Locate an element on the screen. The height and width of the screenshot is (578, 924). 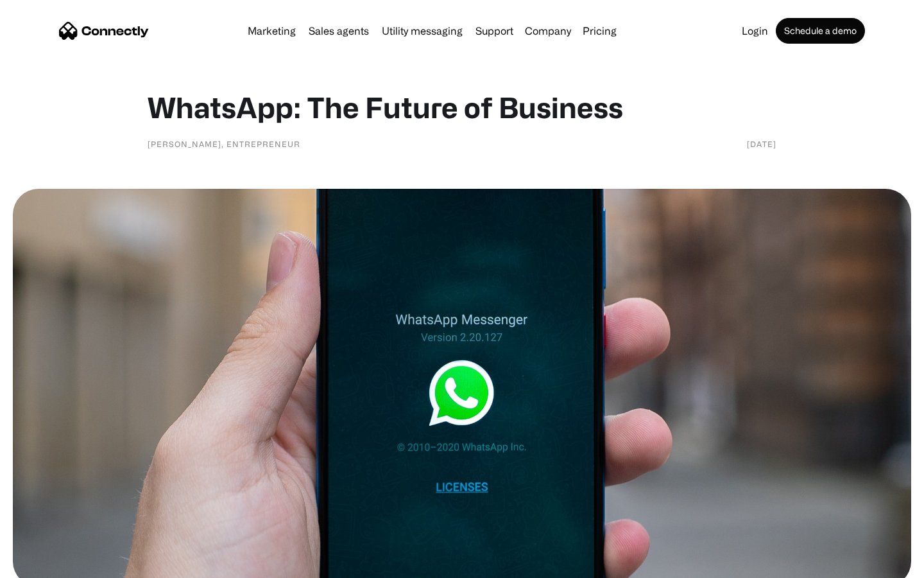
a: Utility messaging is located at coordinates (422, 31).